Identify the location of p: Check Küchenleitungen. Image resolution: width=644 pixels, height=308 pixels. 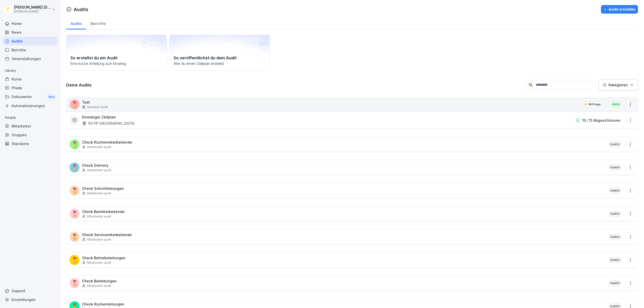
(103, 304).